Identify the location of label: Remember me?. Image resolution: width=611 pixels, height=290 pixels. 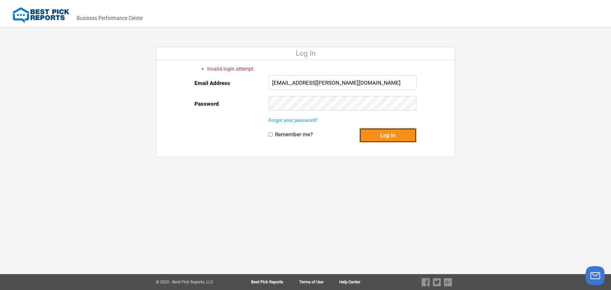
(294, 134).